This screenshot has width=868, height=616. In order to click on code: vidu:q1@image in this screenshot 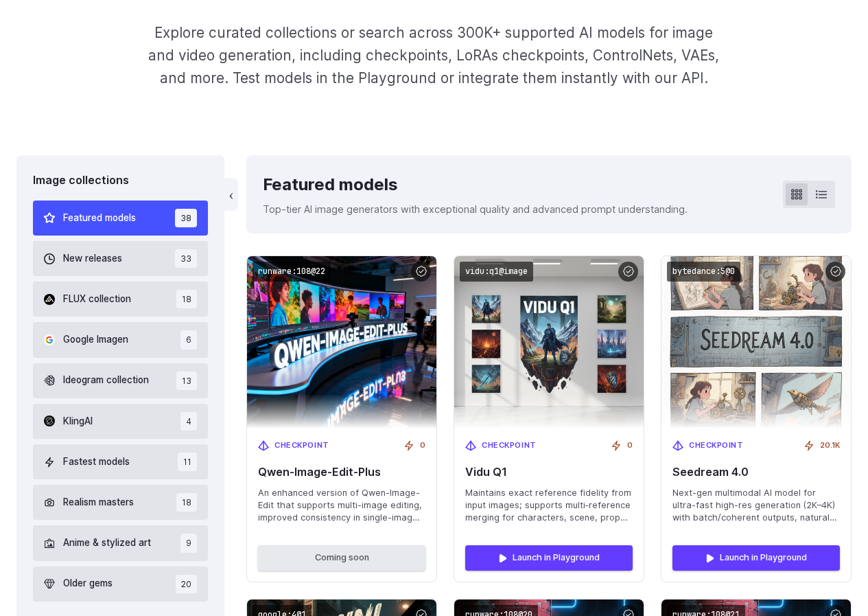, I will do `click(496, 271)`.